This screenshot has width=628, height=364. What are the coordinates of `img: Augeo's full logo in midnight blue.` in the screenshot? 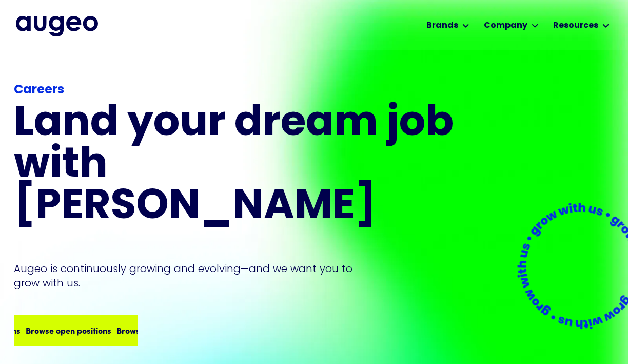 It's located at (57, 26).